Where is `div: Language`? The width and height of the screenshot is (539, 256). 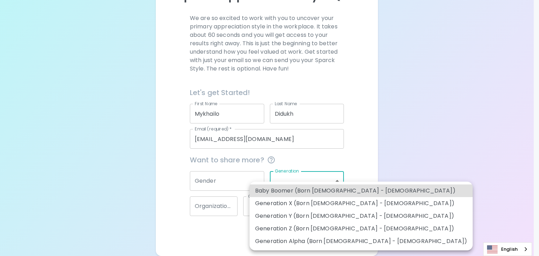
div: Language is located at coordinates (507, 249).